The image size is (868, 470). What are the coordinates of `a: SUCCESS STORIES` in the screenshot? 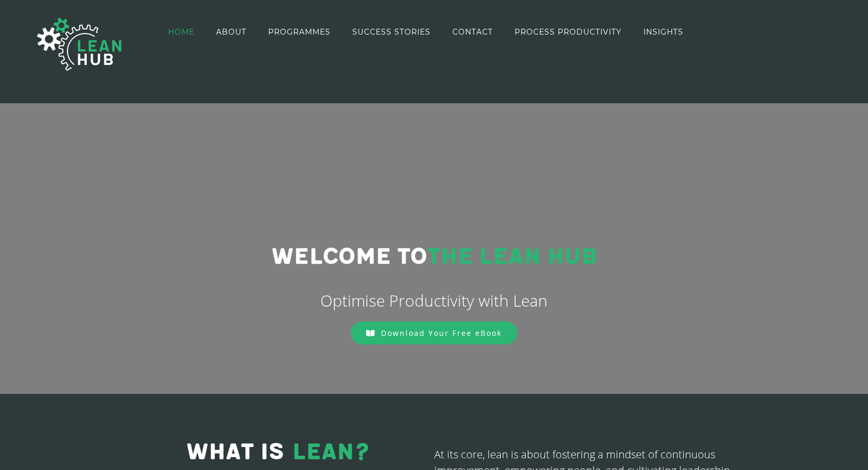 It's located at (391, 32).